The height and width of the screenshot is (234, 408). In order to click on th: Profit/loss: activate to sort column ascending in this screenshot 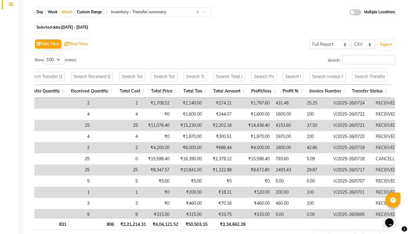, I will do `click(264, 91)`.